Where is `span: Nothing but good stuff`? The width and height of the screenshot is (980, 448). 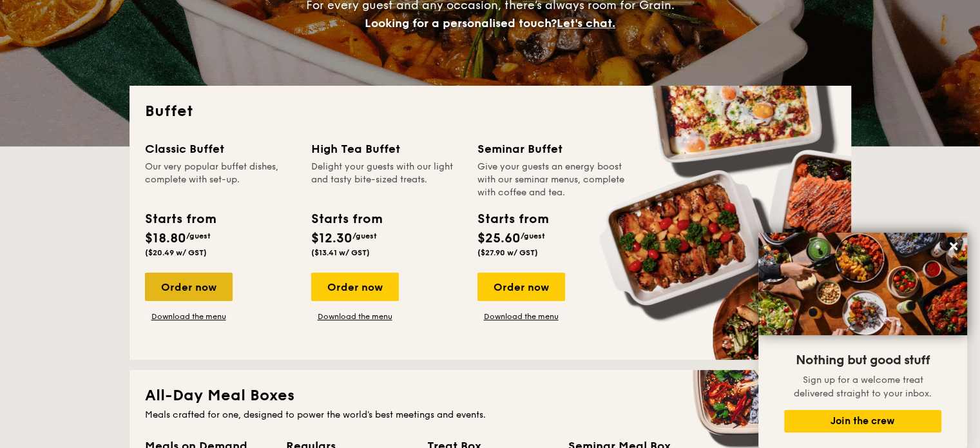
span: Nothing but good stuff is located at coordinates (863, 360).